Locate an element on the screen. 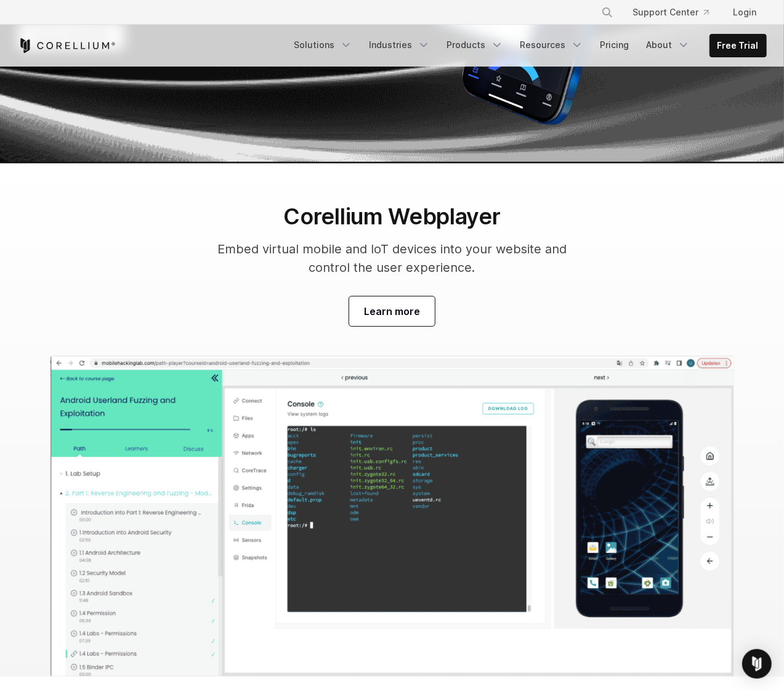 This screenshot has height=691, width=784. a: Industries is located at coordinates (400, 45).